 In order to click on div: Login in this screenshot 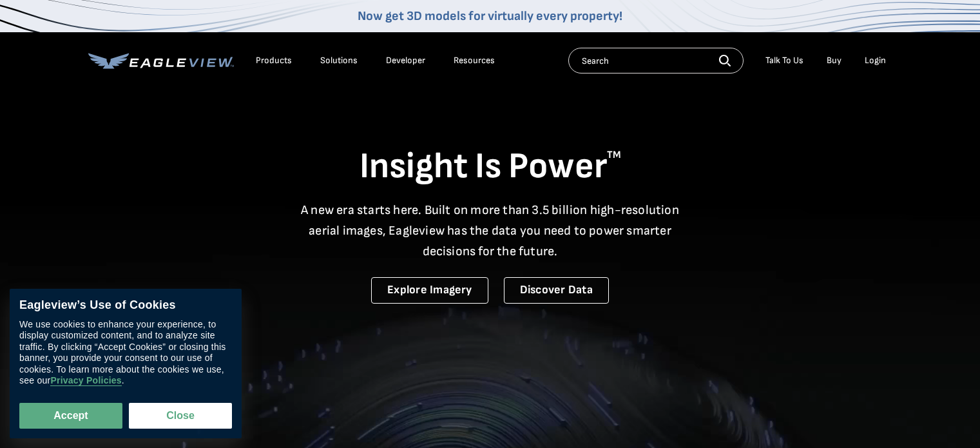, I will do `click(875, 60)`.